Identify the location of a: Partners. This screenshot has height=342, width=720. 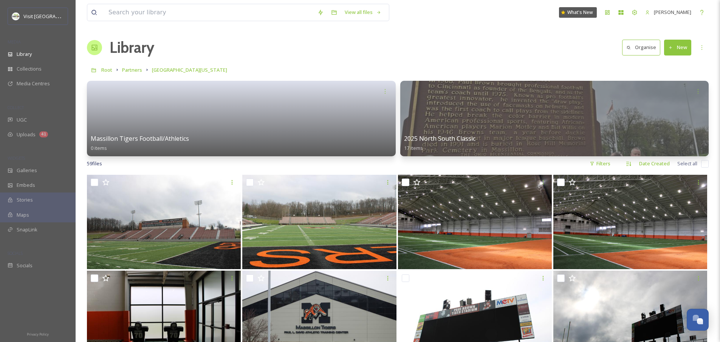
(132, 70).